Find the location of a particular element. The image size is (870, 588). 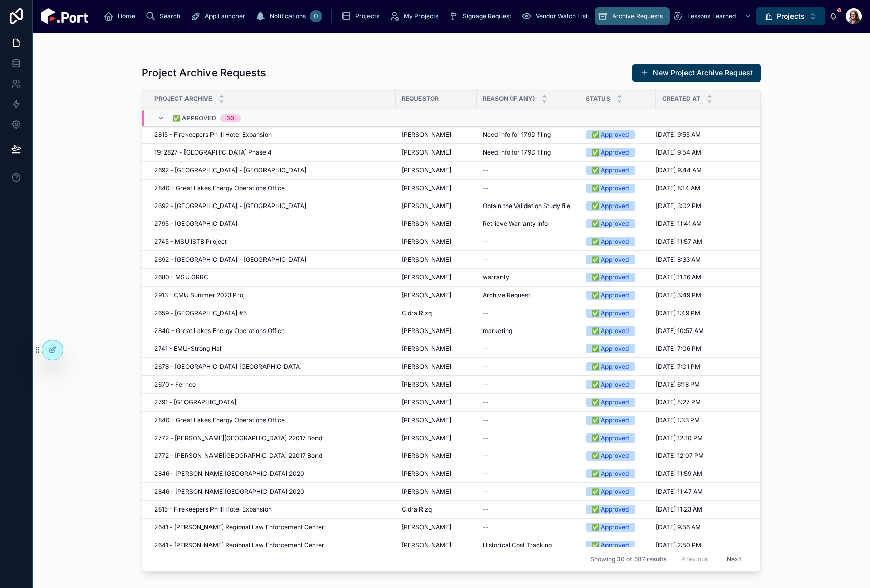

div: 30 is located at coordinates (230, 119).